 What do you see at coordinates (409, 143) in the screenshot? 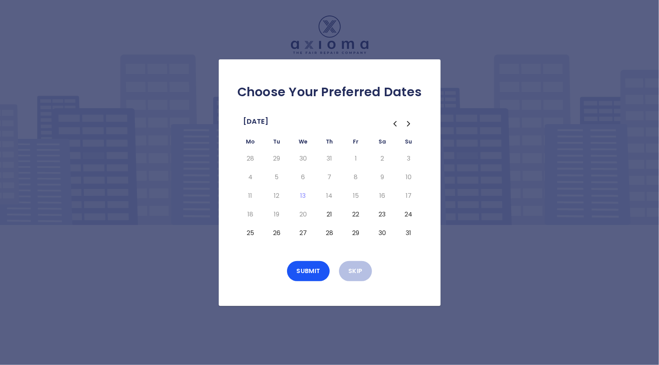
I see `th: Sunday` at bounding box center [409, 143].